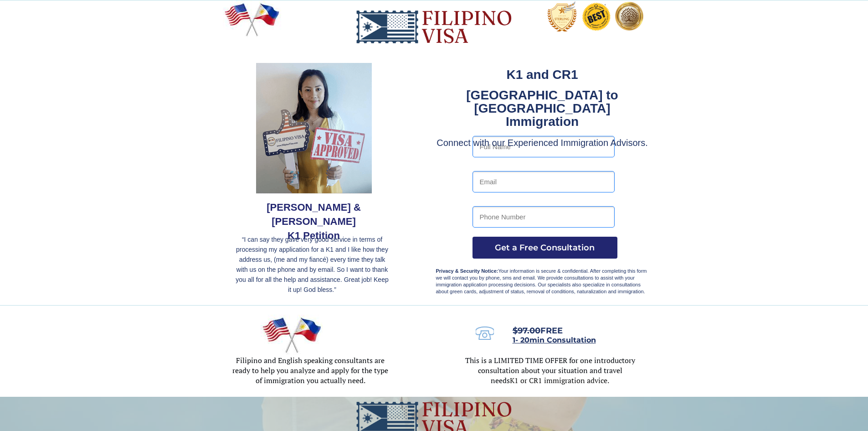  I want to click on a: 1- 20min Consultation, so click(554, 340).